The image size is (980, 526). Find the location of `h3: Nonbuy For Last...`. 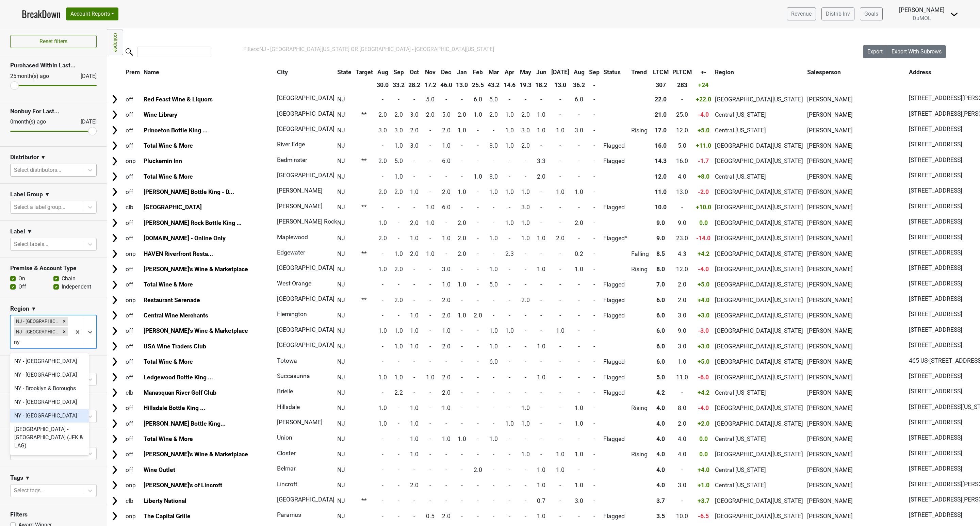

h3: Nonbuy For Last... is located at coordinates (54, 112).